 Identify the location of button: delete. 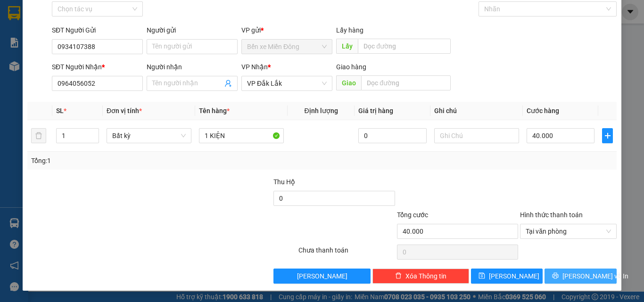
(39, 136).